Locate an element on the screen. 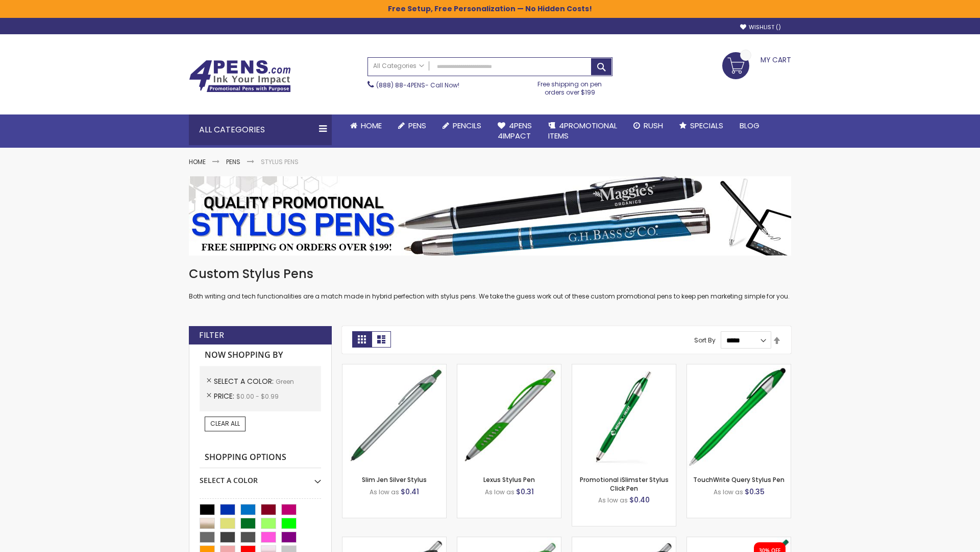 The height and width of the screenshot is (552, 980). span: Clear All is located at coordinates (225, 423).